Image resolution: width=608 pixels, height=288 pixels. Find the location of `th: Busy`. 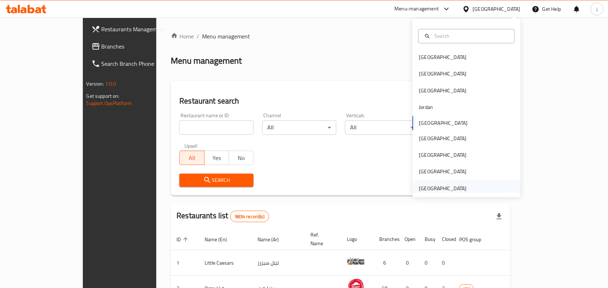

th: Busy is located at coordinates (427, 239).